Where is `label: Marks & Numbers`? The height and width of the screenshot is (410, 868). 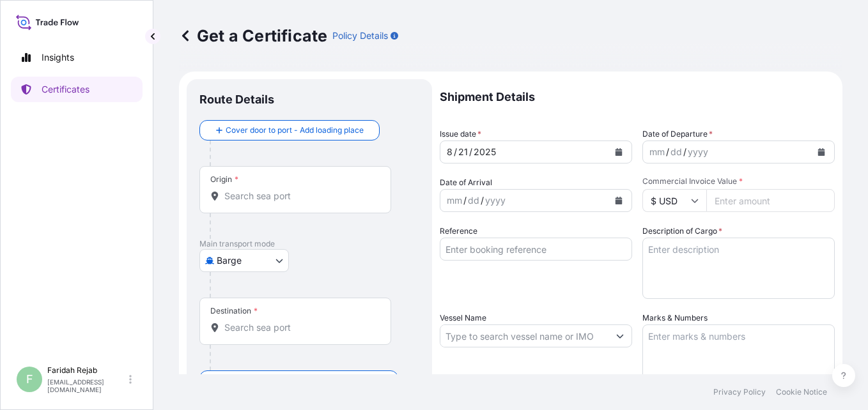
label: Marks & Numbers is located at coordinates (675, 319).